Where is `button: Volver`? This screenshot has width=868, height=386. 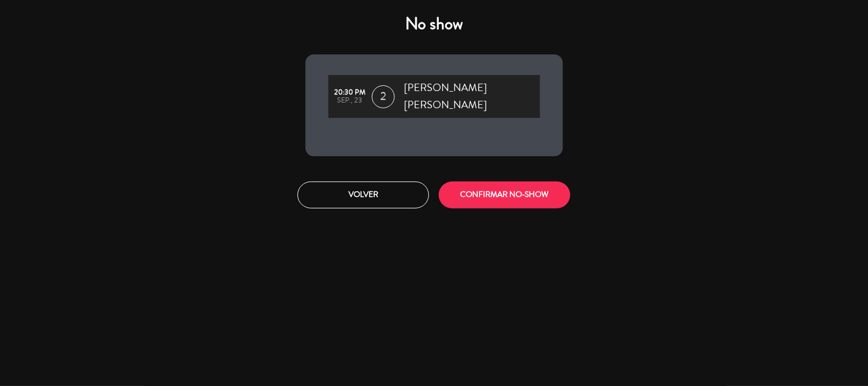
button: Volver is located at coordinates (364, 195).